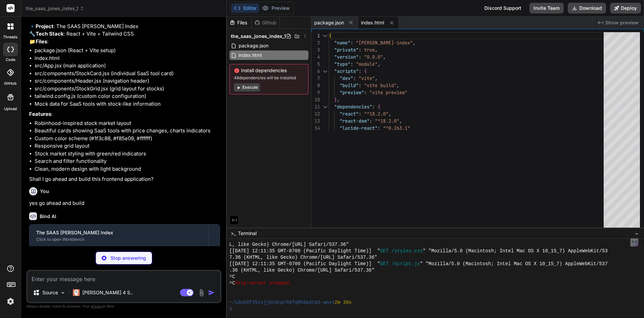 Image resolution: width=644 pixels, height=318 pixels. What do you see at coordinates (347, 50) in the screenshot?
I see `span: "private"` at bounding box center [347, 50].